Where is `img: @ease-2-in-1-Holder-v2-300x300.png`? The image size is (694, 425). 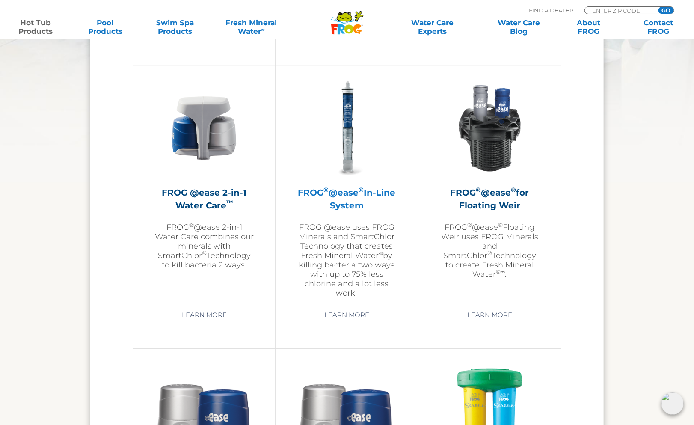
img: @ease-2-in-1-Holder-v2-300x300.png is located at coordinates (204, 128).